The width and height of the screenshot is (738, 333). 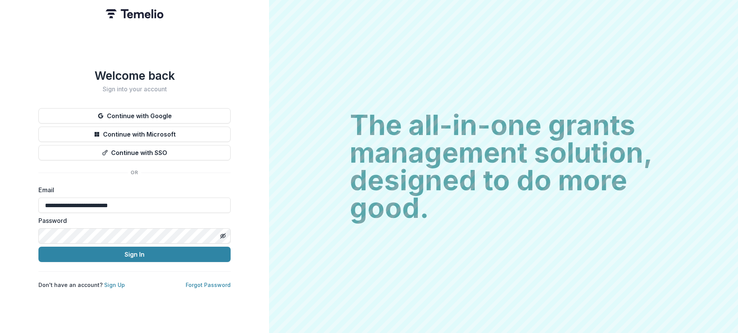 What do you see at coordinates (208, 285) in the screenshot?
I see `a: Forgot Password` at bounding box center [208, 285].